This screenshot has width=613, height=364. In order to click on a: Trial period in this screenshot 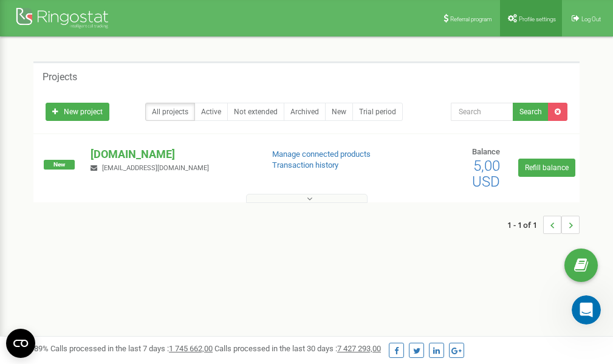, I will do `click(378, 112)`.